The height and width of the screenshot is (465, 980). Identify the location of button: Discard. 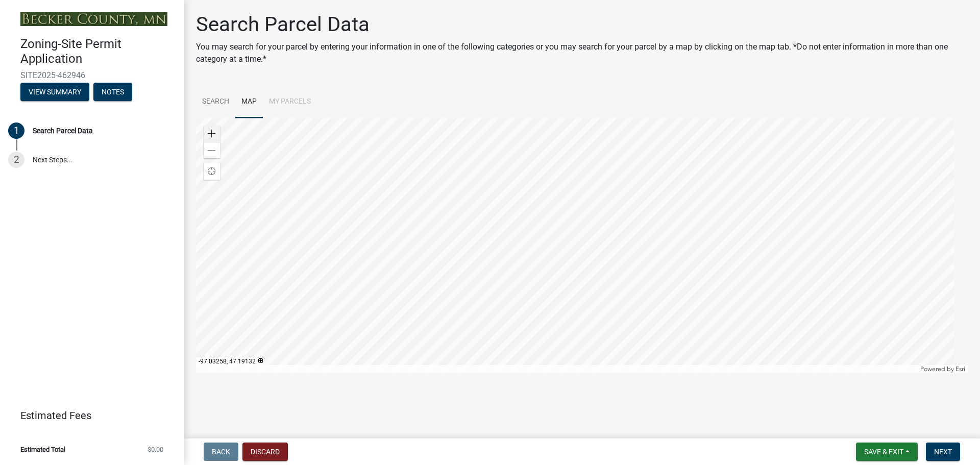
(265, 452).